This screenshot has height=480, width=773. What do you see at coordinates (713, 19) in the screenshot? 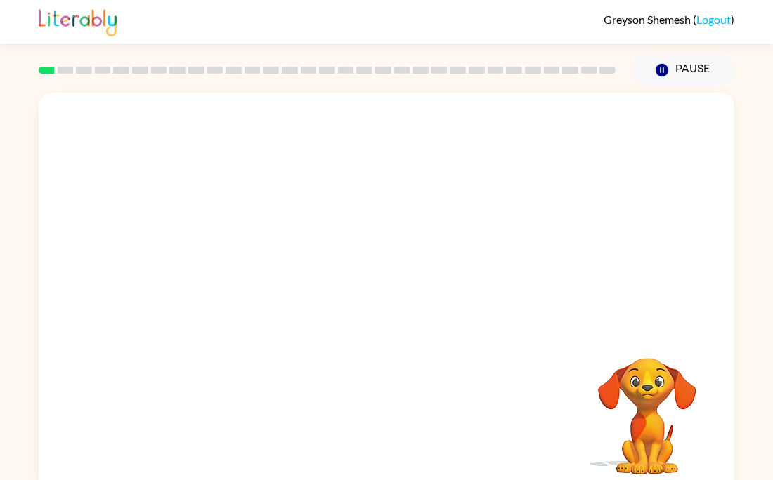
I see `a: Logout` at bounding box center [713, 19].